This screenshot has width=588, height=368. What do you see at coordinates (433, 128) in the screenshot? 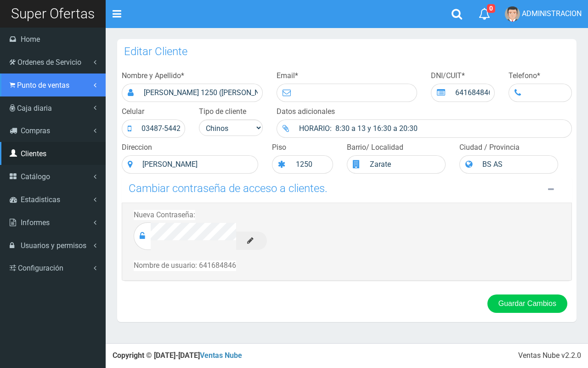
I see `input: Escribe las obcerbaciones...` at bounding box center [433, 128].